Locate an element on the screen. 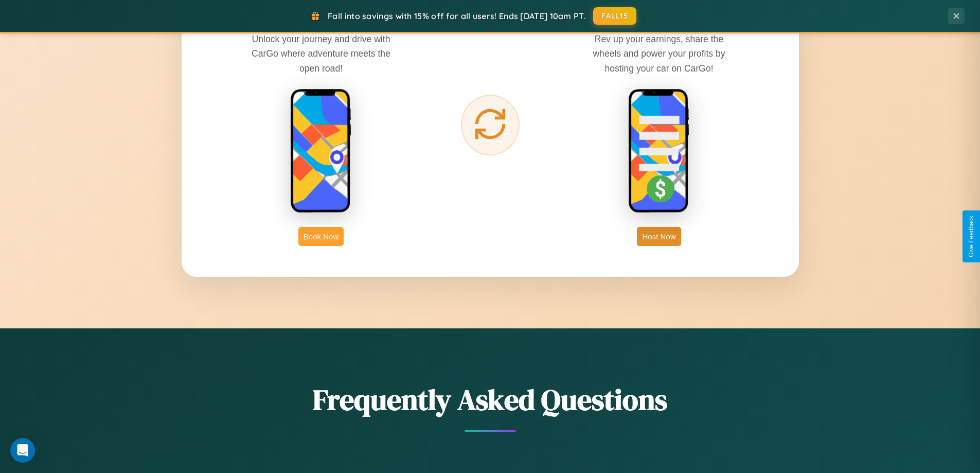 The width and height of the screenshot is (980, 473). img: rent phone is located at coordinates (321, 151).